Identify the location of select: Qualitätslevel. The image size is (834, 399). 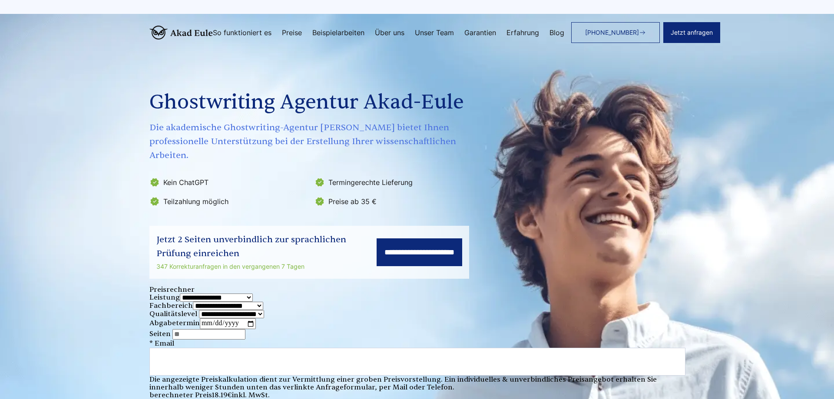
(232, 314).